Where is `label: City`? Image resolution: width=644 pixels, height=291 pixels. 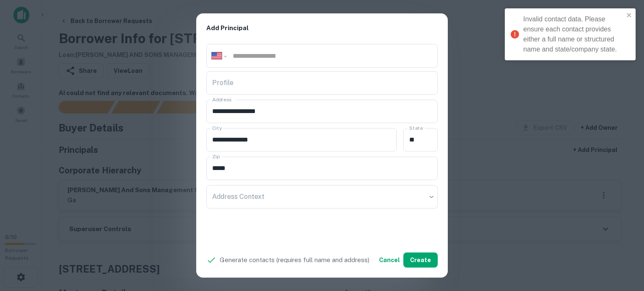 label: City is located at coordinates (217, 128).